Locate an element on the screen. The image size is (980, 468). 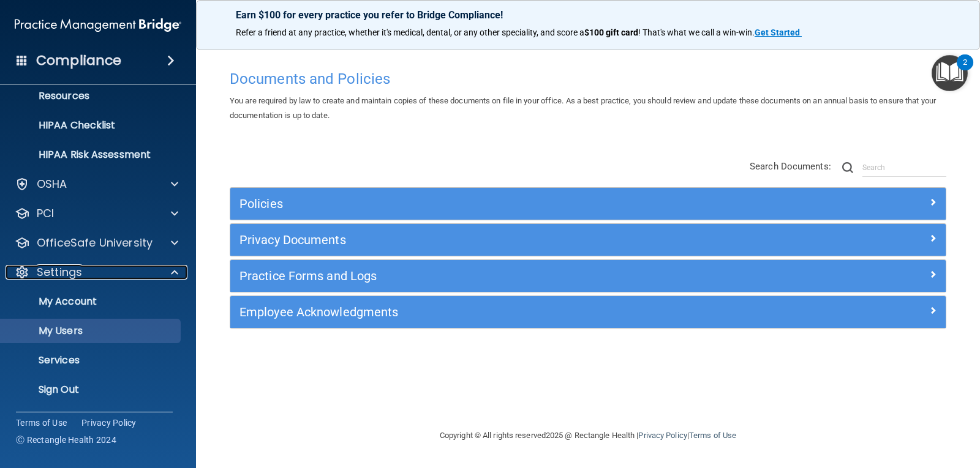
input: Search is located at coordinates (904, 168).